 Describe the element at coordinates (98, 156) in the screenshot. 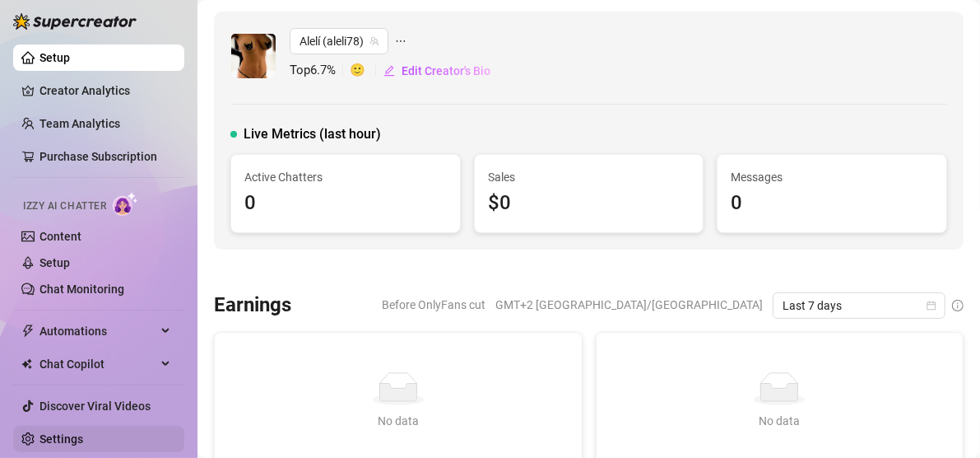

I see `a: Purchase Subscription` at that location.